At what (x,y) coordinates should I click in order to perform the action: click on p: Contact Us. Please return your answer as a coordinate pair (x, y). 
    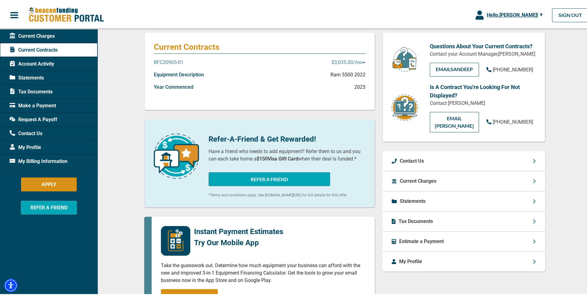
    Looking at the image, I should click on (412, 160).